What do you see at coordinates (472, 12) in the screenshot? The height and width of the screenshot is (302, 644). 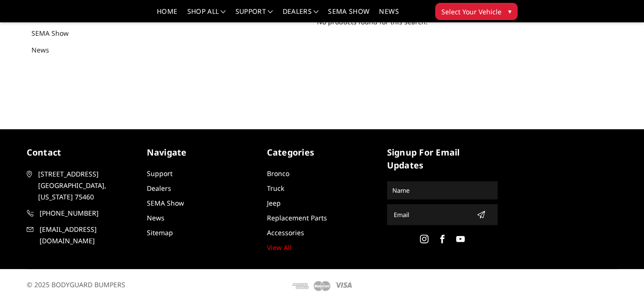 I see `span: Select Your Vehicle` at bounding box center [472, 12].